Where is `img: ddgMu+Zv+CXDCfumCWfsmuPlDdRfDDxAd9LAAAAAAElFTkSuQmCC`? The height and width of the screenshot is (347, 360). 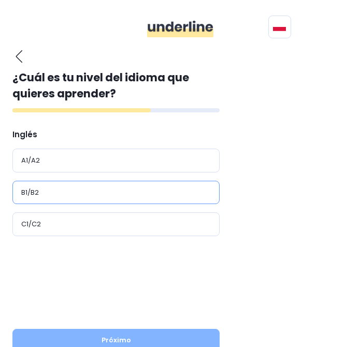
img: ddgMu+Zv+CXDCfumCWfsmuPlDdRfDDxAd9LAAAAAAElFTkSuQmCC is located at coordinates (180, 29).